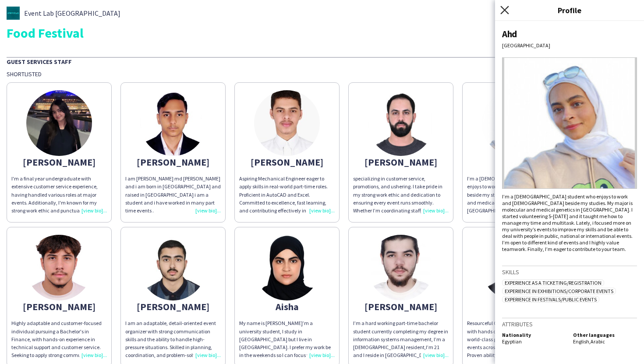  I want to click on div: Highly adaptable and customer-focused individual pursuing a Bachelor's in Finance, with hands-on ..., so click(59, 339).